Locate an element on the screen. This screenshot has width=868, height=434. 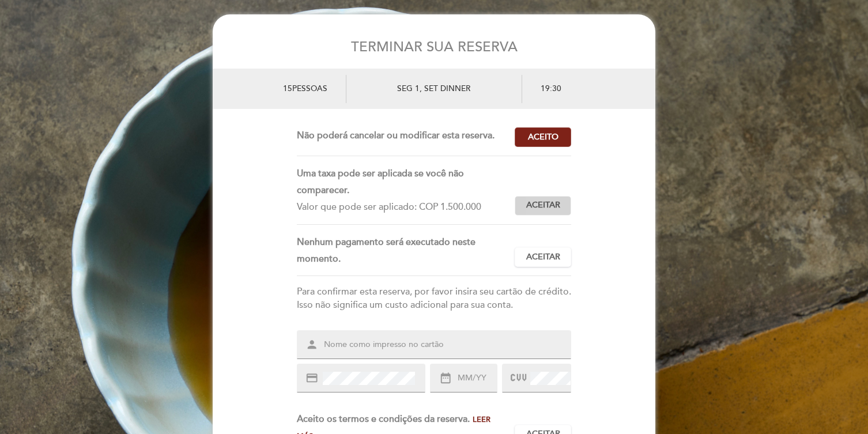
div: Uma taxa pode ser aplicada se você não comparecer. is located at coordinates (401, 182).